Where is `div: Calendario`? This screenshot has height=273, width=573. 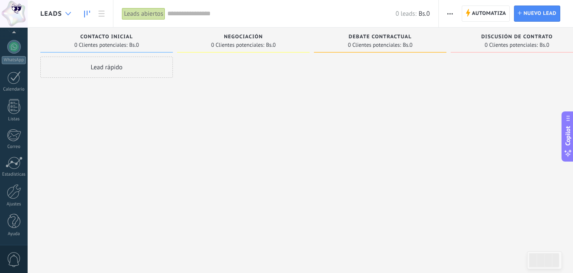
div: Calendario is located at coordinates (14, 89).